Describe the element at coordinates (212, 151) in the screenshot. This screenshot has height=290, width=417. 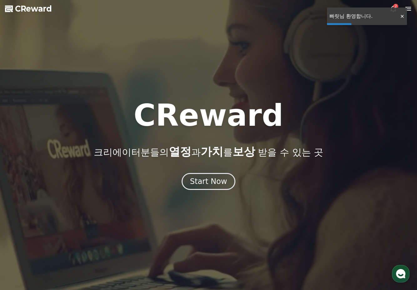
I see `span: 가치` at that location.